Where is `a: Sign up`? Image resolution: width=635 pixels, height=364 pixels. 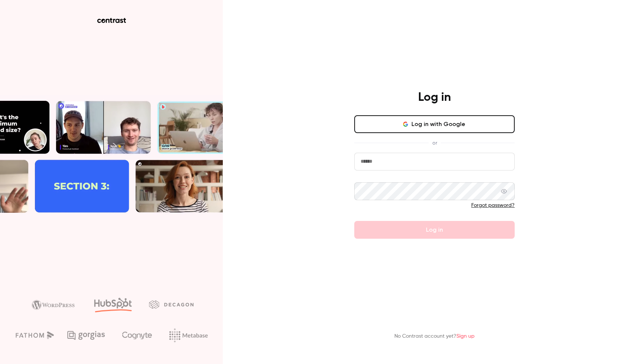 a: Sign up is located at coordinates (465, 337).